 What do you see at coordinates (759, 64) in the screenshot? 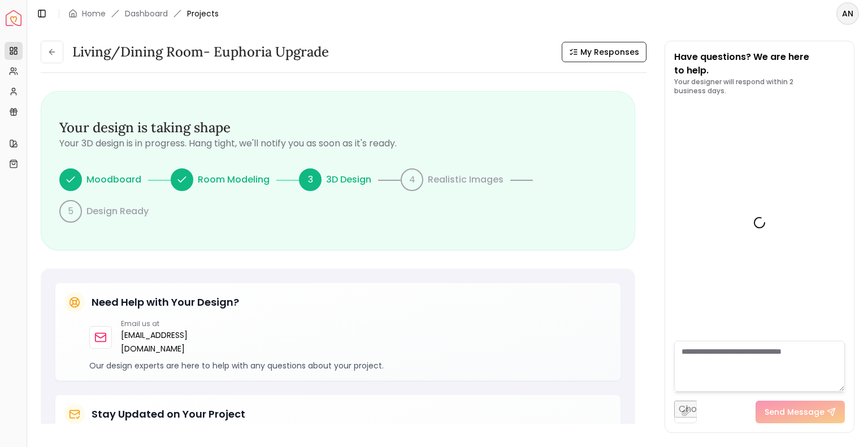
I see `p: Have questions? We are here to help.` at bounding box center [759, 64].